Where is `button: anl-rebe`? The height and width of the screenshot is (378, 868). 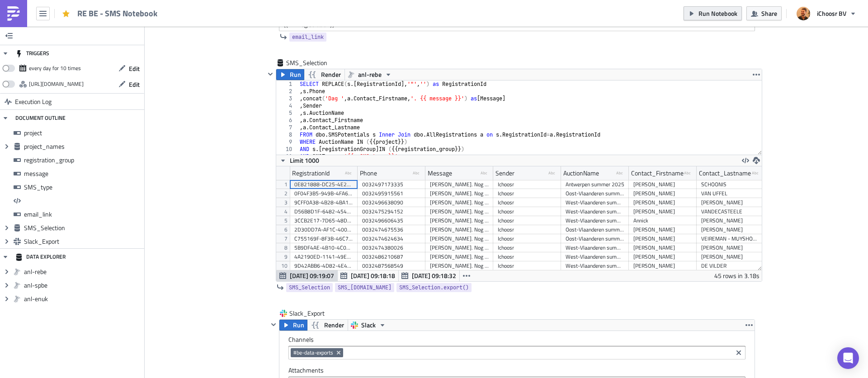
button: anl-rebe is located at coordinates (370, 74).